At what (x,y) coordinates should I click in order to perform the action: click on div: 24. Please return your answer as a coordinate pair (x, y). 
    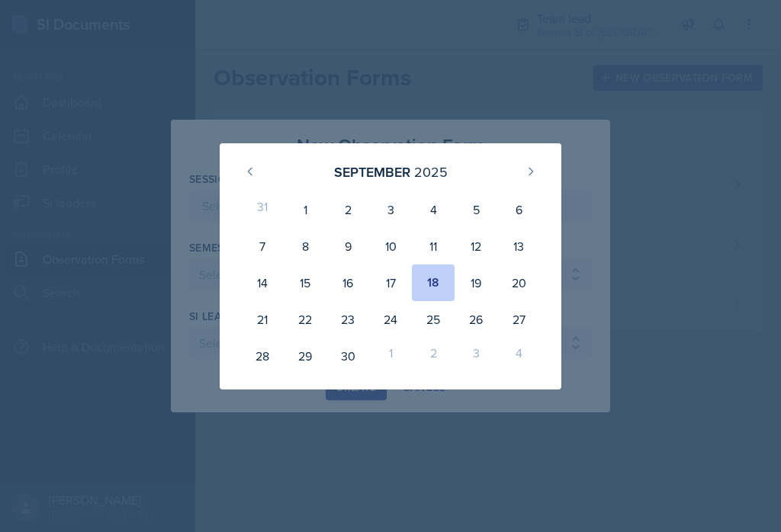
    Looking at the image, I should click on (390, 320).